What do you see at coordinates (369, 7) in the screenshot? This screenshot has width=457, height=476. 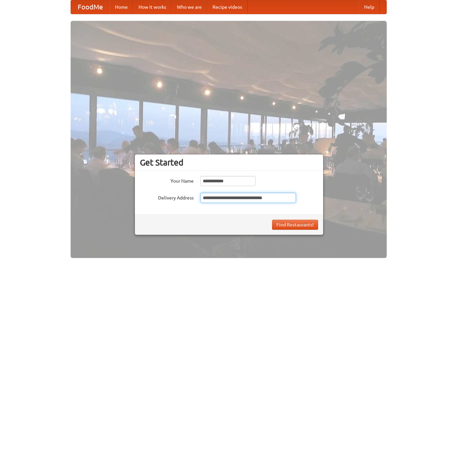 I see `a: Help` at bounding box center [369, 7].